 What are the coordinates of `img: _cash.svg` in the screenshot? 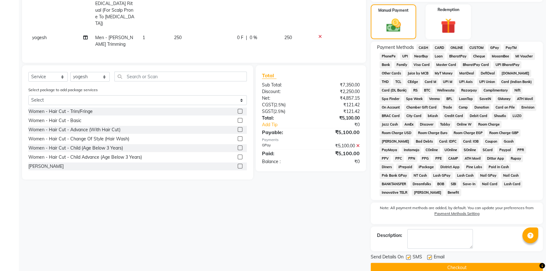 It's located at (393, 25).